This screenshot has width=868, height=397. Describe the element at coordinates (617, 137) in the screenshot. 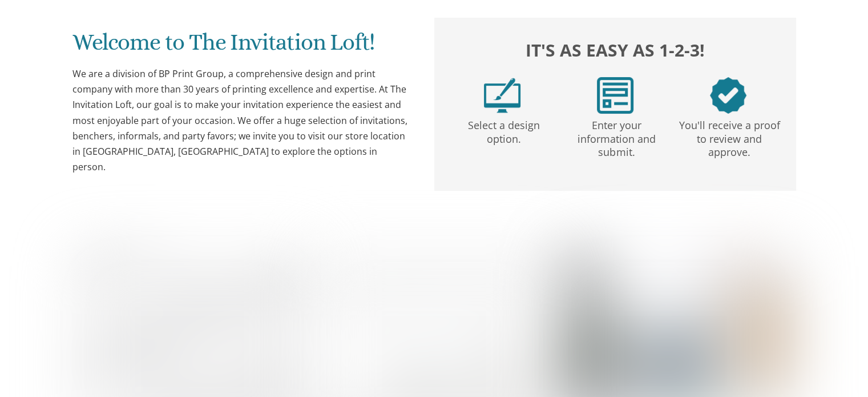

I see `p: Enter your information and submit.` at that location.